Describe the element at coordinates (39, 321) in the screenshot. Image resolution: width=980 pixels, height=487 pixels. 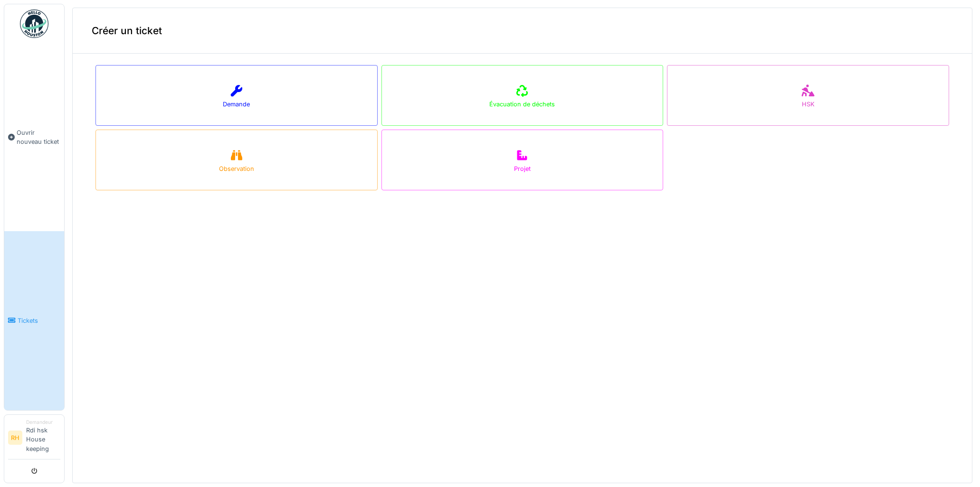
I see `span: Tickets` at that location.